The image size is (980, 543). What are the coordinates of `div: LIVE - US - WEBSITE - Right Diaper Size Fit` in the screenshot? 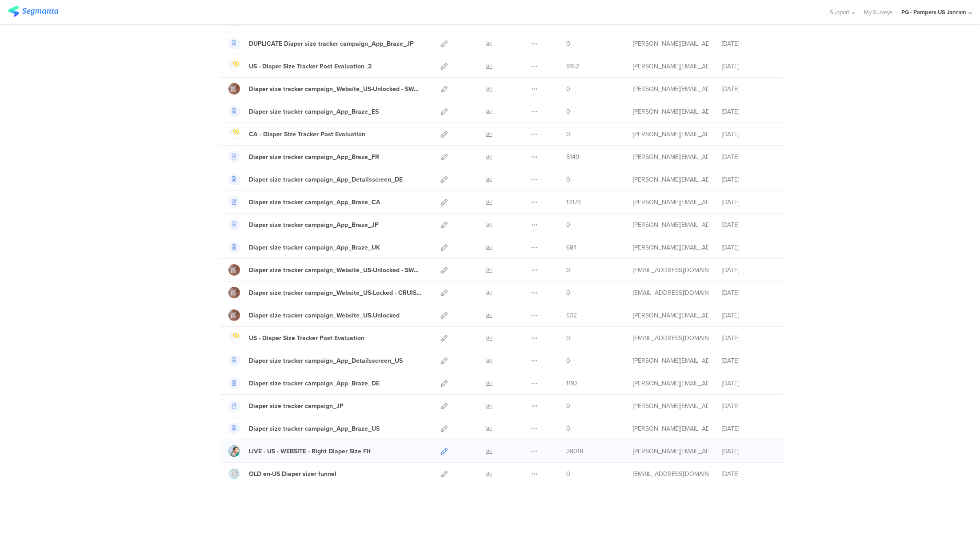 It's located at (310, 451).